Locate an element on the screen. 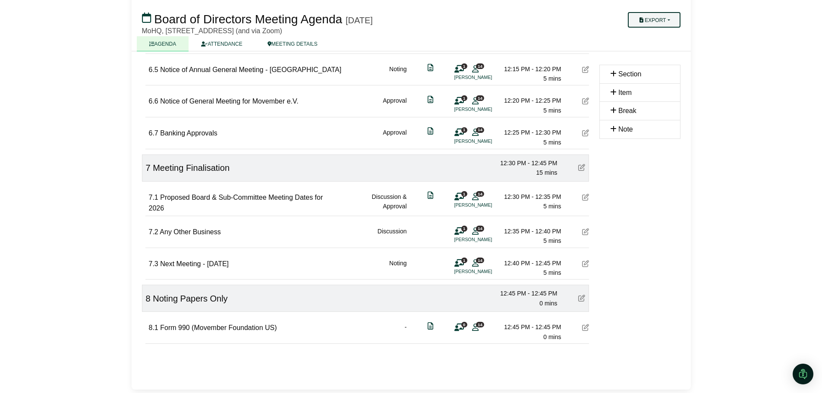 The image size is (822, 393). span: Form 990 (Movember Foundation US) is located at coordinates (218, 327).